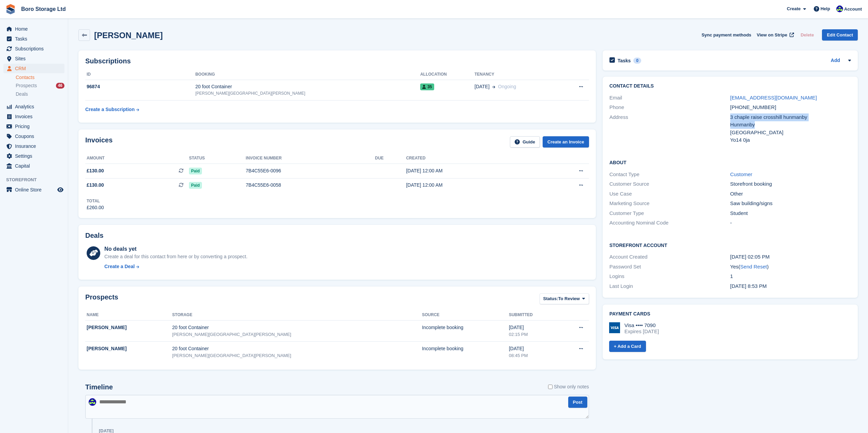 The height and width of the screenshot is (433, 868). Describe the element at coordinates (35, 166) in the screenshot. I see `span: Capital` at that location.